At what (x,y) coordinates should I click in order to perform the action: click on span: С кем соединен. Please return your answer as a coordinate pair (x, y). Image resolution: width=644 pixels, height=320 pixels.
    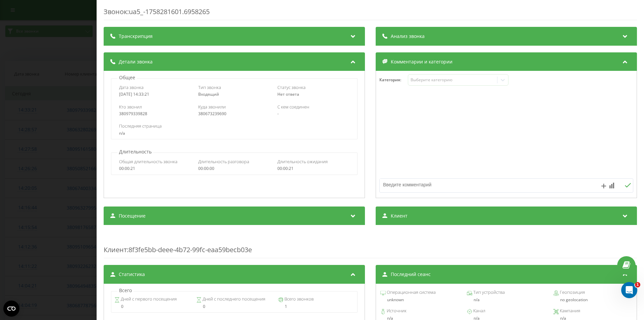
    Looking at the image, I should click on (293, 107).